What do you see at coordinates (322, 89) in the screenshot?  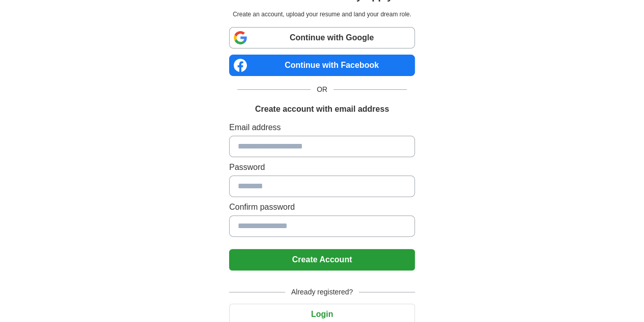 I see `span: OR` at bounding box center [322, 89].